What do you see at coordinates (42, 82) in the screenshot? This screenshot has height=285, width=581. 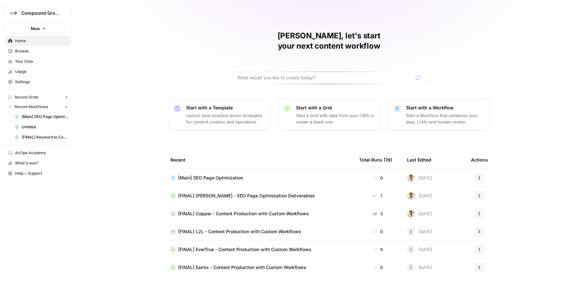 I see `span: Settings` at bounding box center [42, 82].